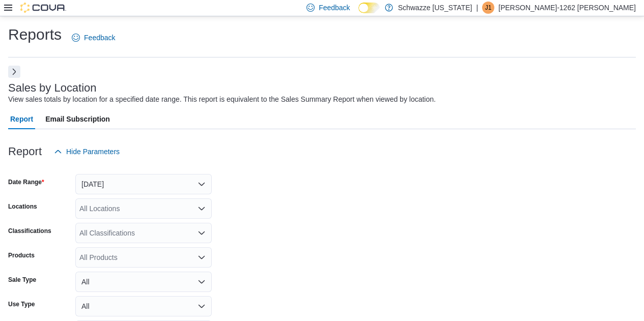 The width and height of the screenshot is (644, 321). Describe the element at coordinates (35, 35) in the screenshot. I see `h1: Reports` at that location.